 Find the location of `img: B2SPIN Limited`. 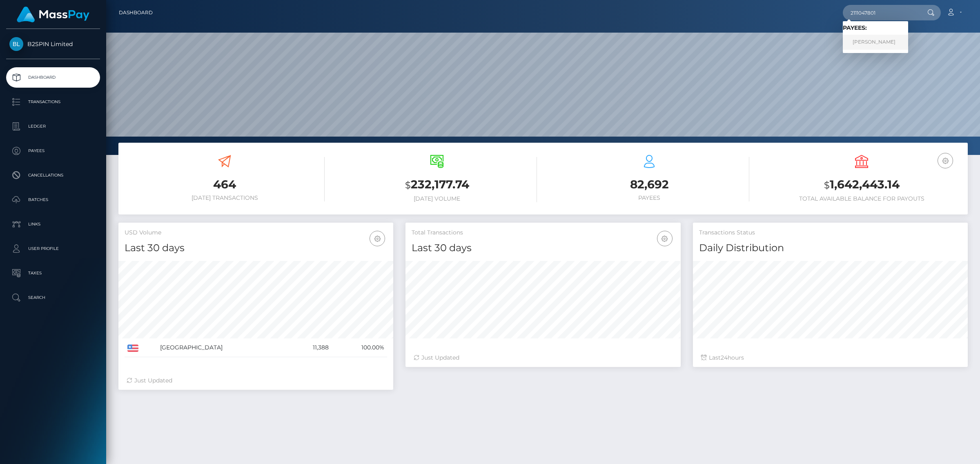

img: B2SPIN Limited is located at coordinates (16, 44).